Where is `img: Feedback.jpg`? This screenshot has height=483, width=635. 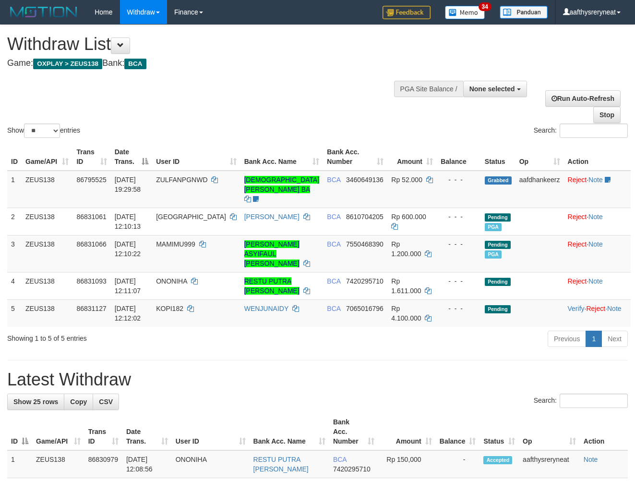 img: Feedback.jpg is located at coordinates (407, 12).